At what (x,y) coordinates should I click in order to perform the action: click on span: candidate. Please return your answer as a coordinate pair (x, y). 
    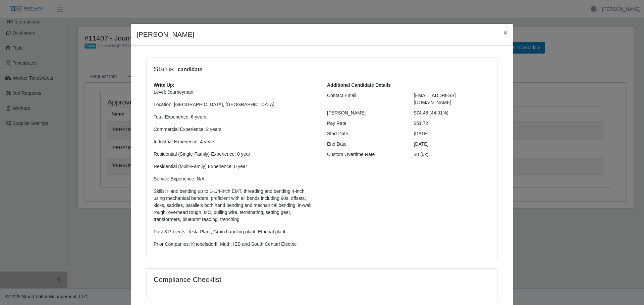
    Looking at the image, I should click on (190, 70).